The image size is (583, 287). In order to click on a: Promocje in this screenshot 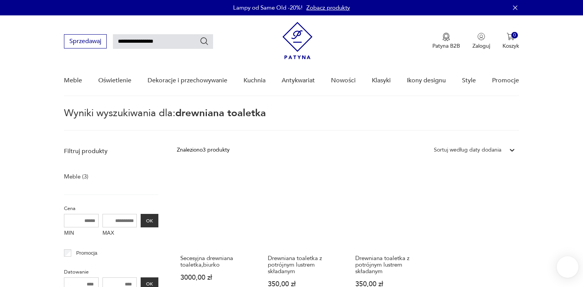, I will do `click(505, 80)`.